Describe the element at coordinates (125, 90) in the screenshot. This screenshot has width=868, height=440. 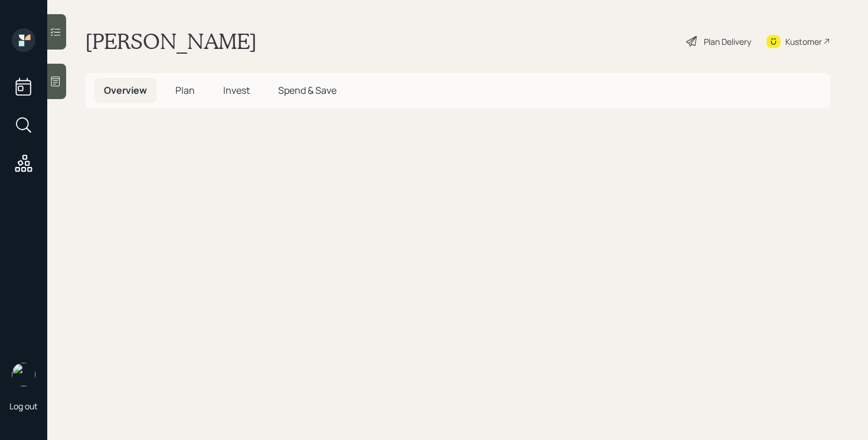
I see `span: Overview` at that location.